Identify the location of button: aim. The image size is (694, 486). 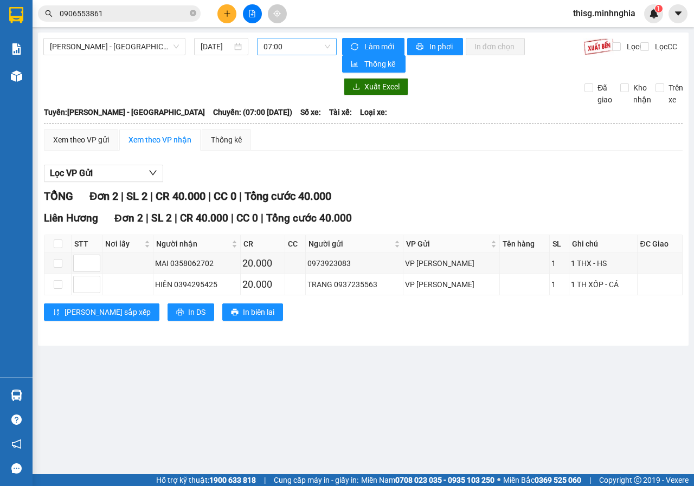
(277, 14).